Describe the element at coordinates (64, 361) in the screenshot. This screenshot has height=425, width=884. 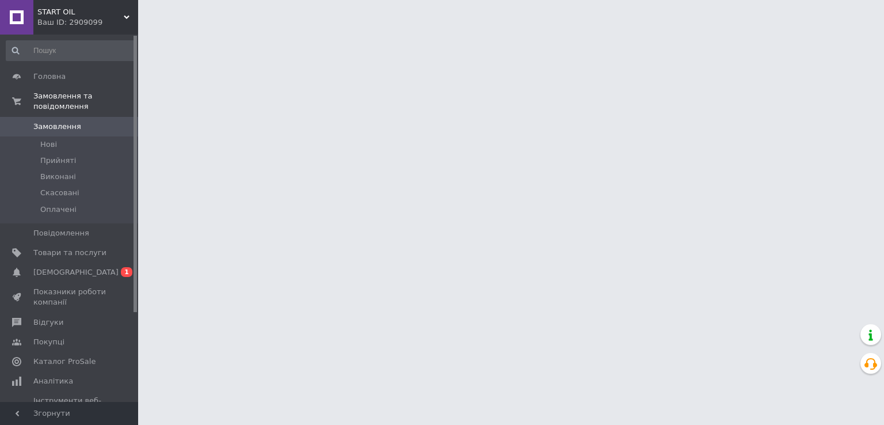
I see `span: Каталог ProSale` at that location.